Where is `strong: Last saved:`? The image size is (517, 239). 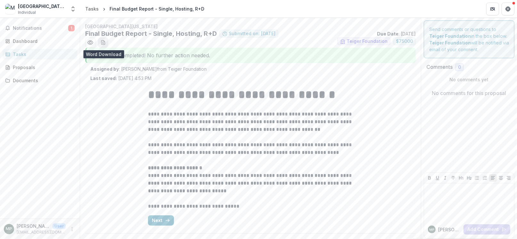 strong: Last saved: is located at coordinates (103, 78).